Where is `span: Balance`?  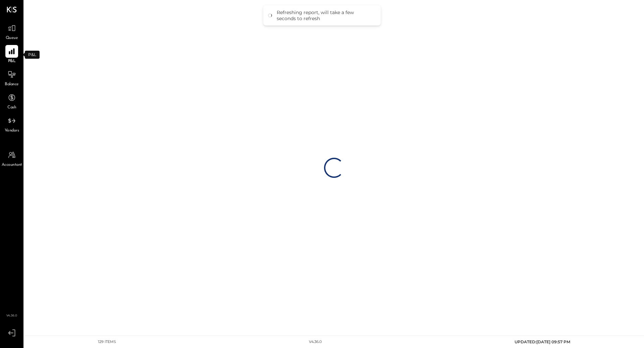 span: Balance is located at coordinates (12, 84).